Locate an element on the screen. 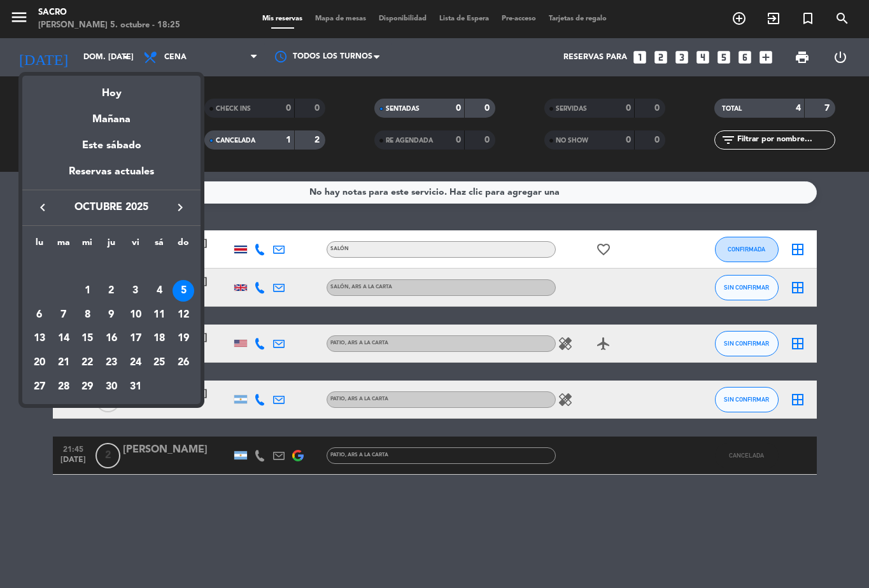 The image size is (869, 588). td: 24 de octubre de 2025 is located at coordinates (135, 363).